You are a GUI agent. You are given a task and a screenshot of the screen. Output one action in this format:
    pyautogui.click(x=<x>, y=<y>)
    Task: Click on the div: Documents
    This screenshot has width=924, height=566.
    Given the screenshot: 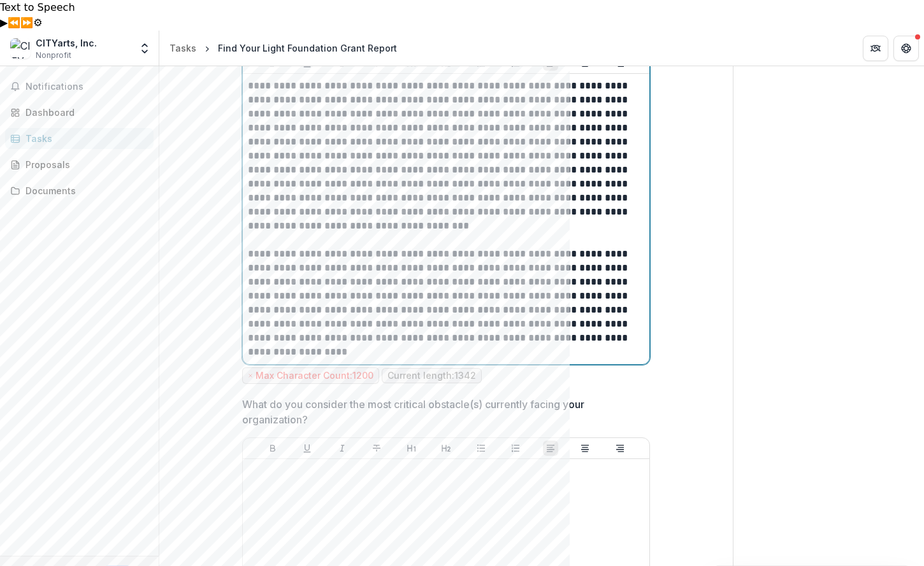 What is the action you would take?
    pyautogui.click(x=84, y=190)
    